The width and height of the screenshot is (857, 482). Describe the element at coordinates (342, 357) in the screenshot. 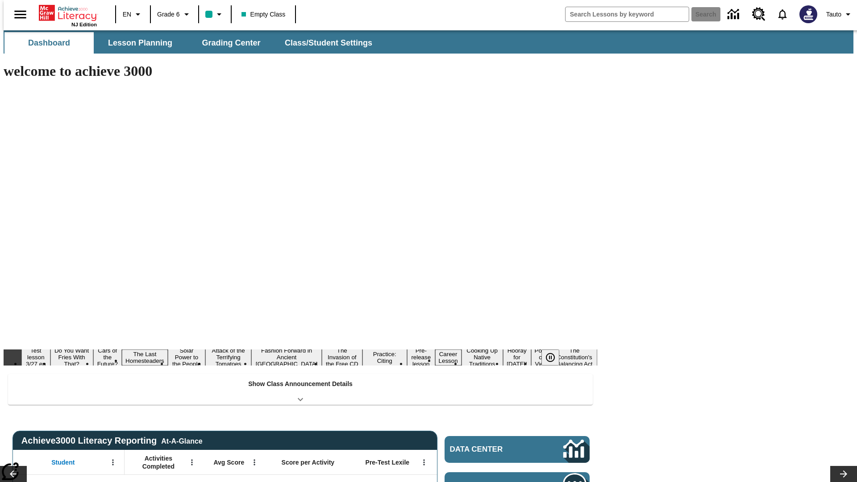

I see `button: Slide 8 The Invasion of the Free CD` at that location.